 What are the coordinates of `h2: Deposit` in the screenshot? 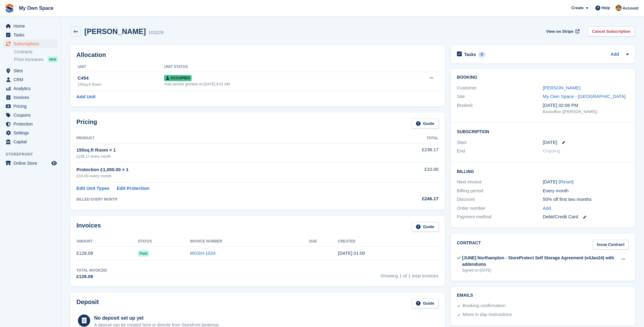 It's located at (87, 303).